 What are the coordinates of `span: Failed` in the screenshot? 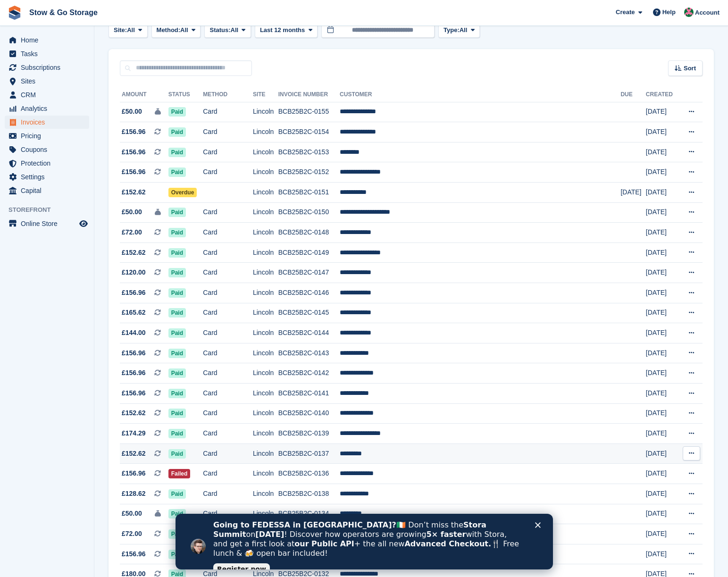 It's located at (179, 474).